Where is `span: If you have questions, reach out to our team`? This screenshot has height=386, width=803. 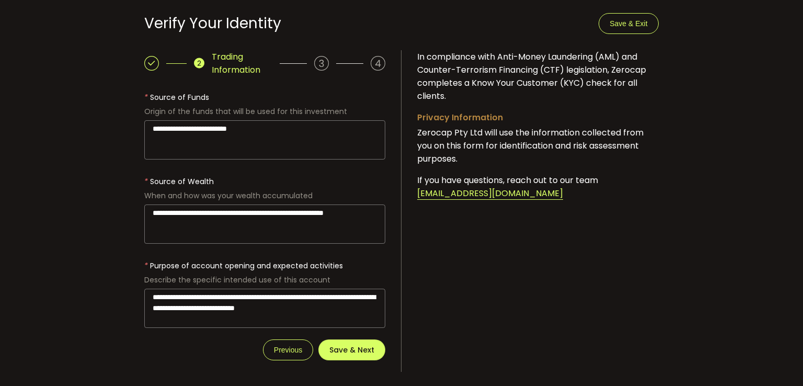
span: If you have questions, reach out to our team is located at coordinates (508, 180).